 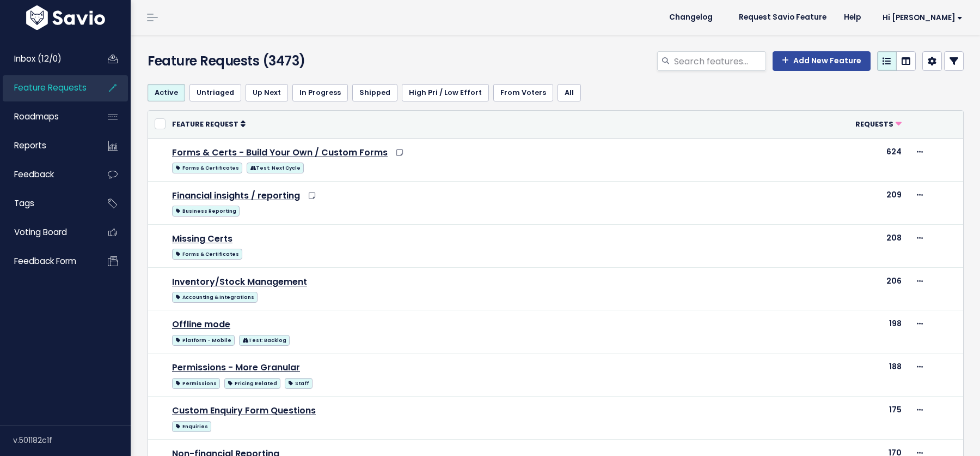 I want to click on span: Changelog, so click(x=691, y=17).